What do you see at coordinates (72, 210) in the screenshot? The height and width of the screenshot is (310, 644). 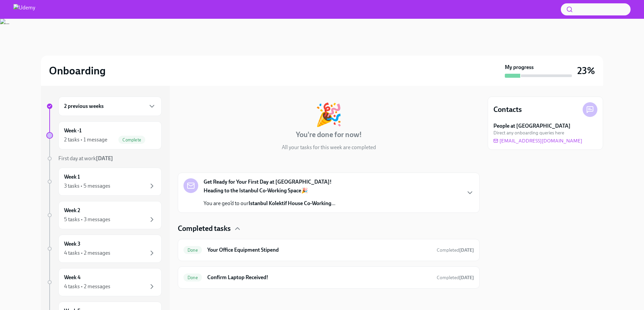 I see `h6: Week 2` at bounding box center [72, 210].